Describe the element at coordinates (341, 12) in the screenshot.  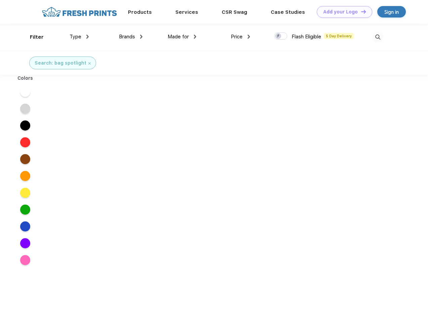
I see `div: Add your Logo` at that location.